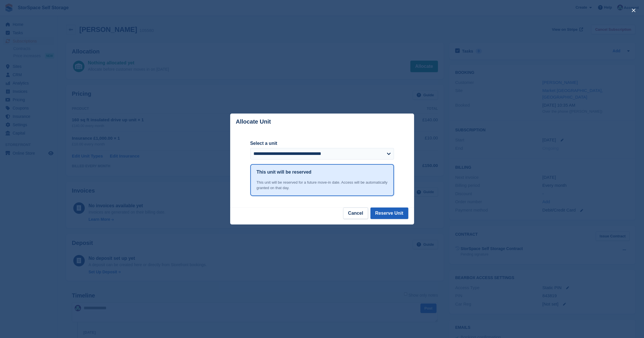 This screenshot has width=644, height=338. I want to click on p: Allocate Unit, so click(254, 121).